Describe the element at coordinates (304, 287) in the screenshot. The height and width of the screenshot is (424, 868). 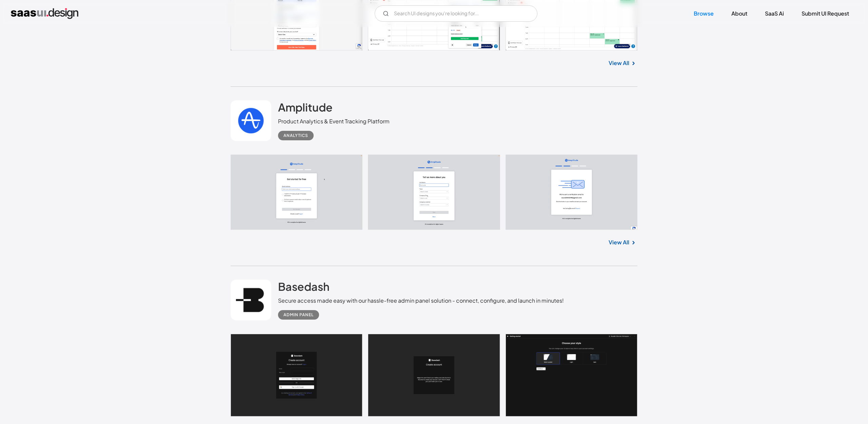
I see `h2: Basedash` at that location.